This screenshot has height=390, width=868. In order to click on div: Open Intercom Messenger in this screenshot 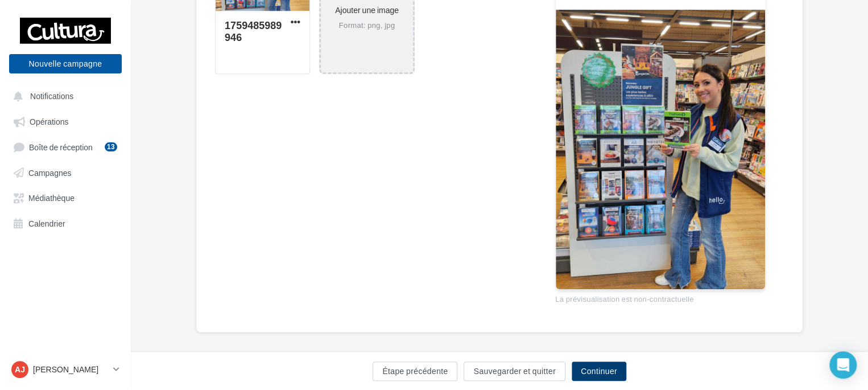, I will do `click(843, 365)`.